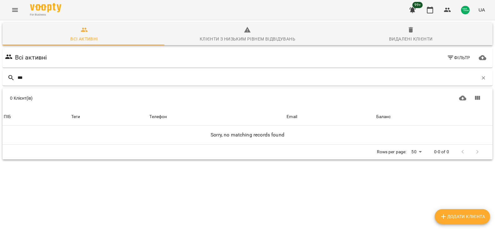 This screenshot has height=229, width=495. What do you see at coordinates (462, 98) in the screenshot?
I see `button: Завантажити CSV` at bounding box center [462, 98].